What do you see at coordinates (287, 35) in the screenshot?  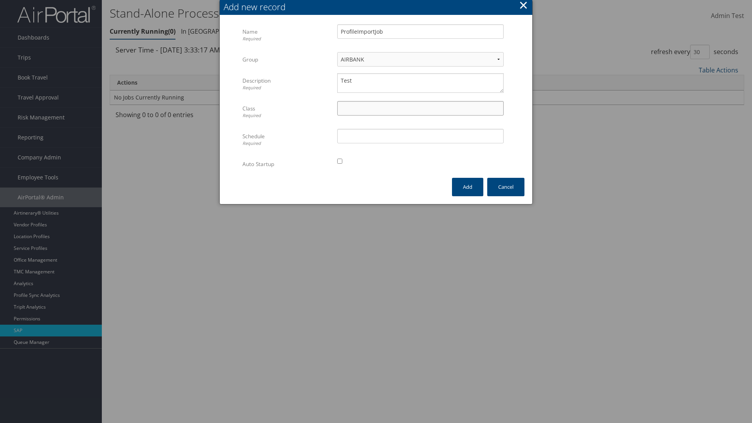 I see `label: Name` at bounding box center [287, 35].